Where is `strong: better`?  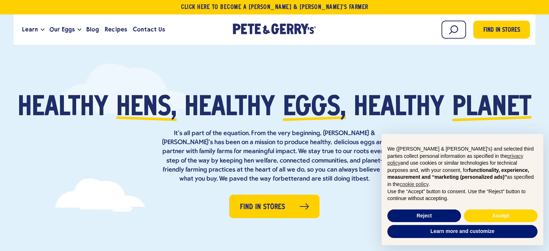 strong: better is located at coordinates (290, 179).